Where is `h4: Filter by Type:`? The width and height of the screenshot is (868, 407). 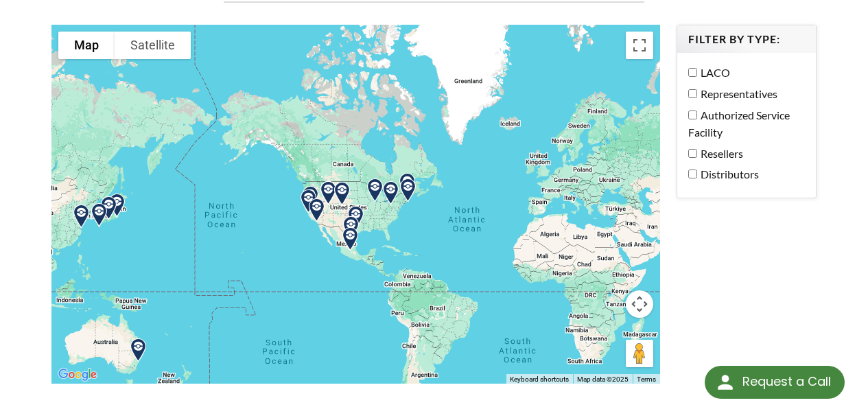 h4: Filter by Type: is located at coordinates (746, 39).